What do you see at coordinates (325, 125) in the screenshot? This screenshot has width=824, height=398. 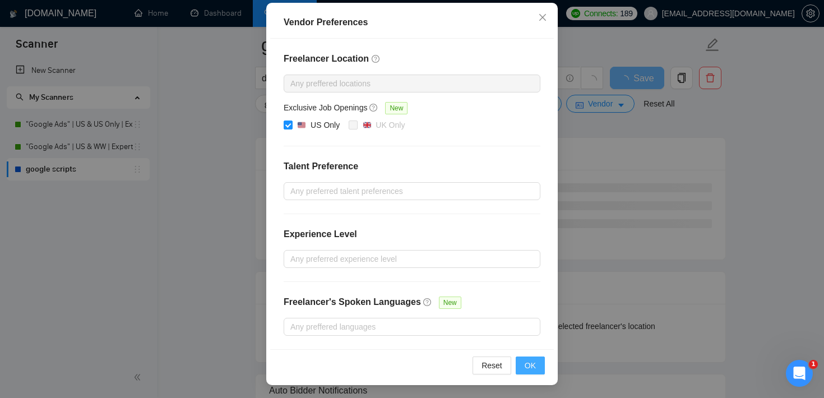 I see `div: US Only` at bounding box center [325, 125].